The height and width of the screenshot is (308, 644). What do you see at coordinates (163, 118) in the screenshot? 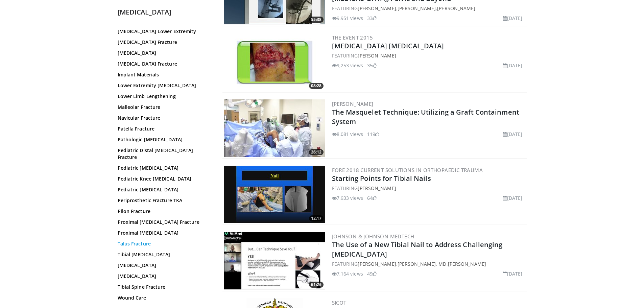
I see `a: Navicular Fracture` at bounding box center [163, 118].